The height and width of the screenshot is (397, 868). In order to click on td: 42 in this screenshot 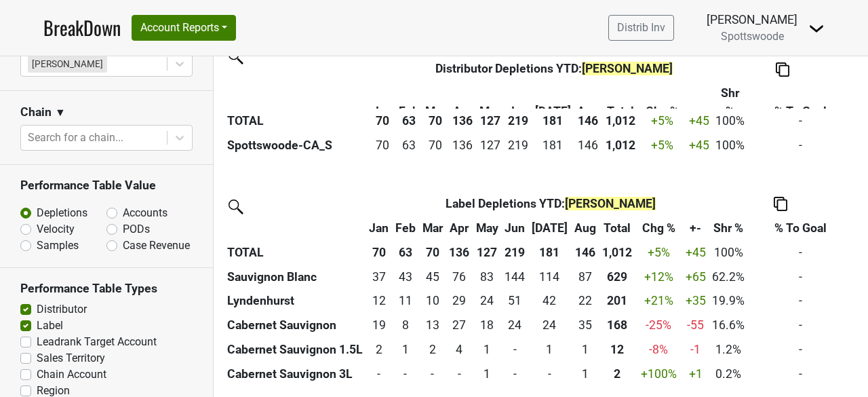, I will do `click(549, 301)`.